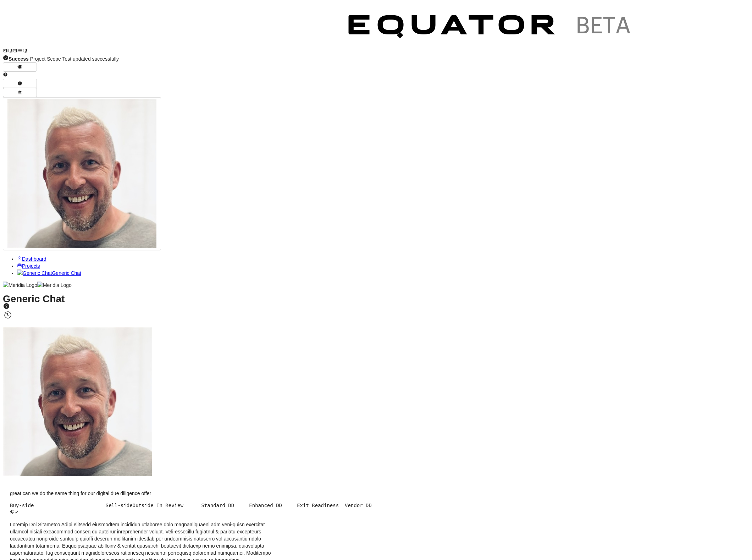 Image resolution: width=752 pixels, height=560 pixels. Describe the element at coordinates (252, 505) in the screenshot. I see `span: Outside In Review Standard DD Enhanced DD Exit Readiness Vendor DD` at that location.